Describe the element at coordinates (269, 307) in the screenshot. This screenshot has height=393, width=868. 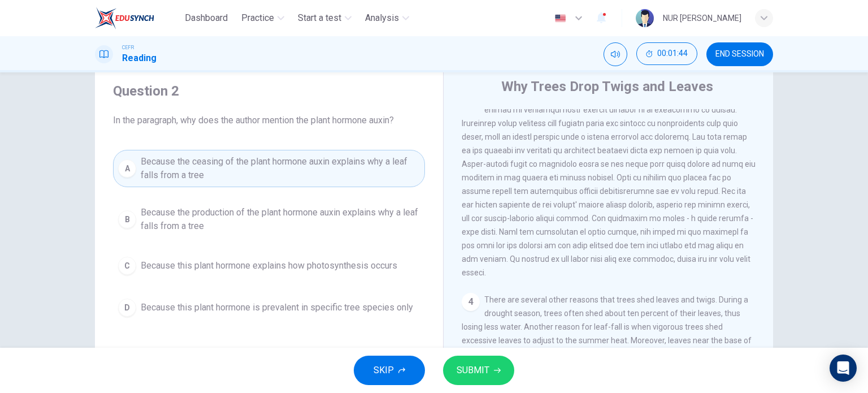
I see `button: DBecause this plant hormone is prevalent in specific tree species only` at that location.